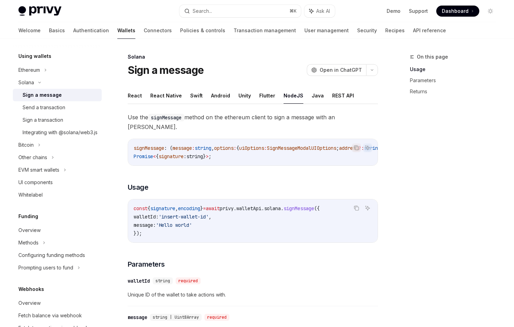 The width and height of the screenshot is (514, 327). What do you see at coordinates (203, 31) in the screenshot?
I see `a: Policies & controls` at bounding box center [203, 31].